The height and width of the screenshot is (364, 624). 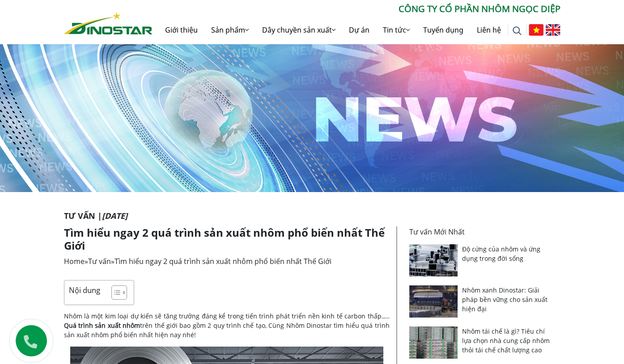 What do you see at coordinates (396, 30) in the screenshot?
I see `a: Tin tức` at bounding box center [396, 30].